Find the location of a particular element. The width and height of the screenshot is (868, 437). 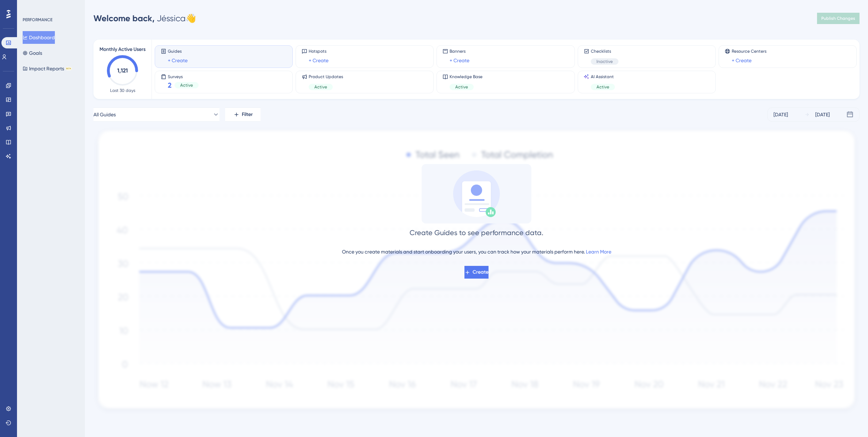

span: 2 is located at coordinates (170, 86).